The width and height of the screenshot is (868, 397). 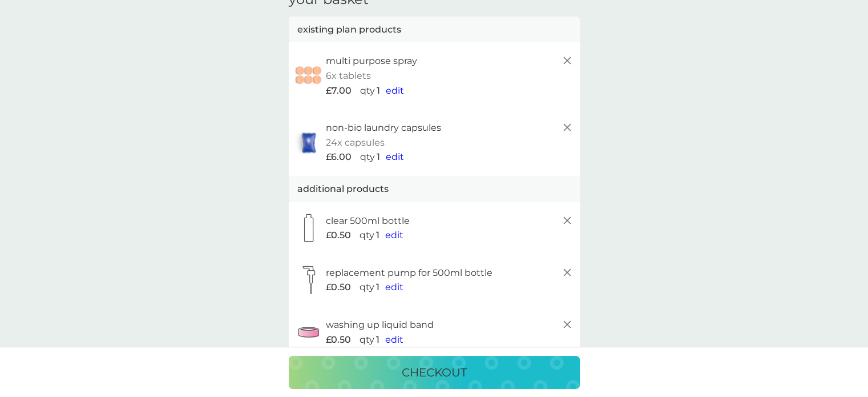 What do you see at coordinates (384, 128) in the screenshot?
I see `p: non-bio laundry capsules` at bounding box center [384, 128].